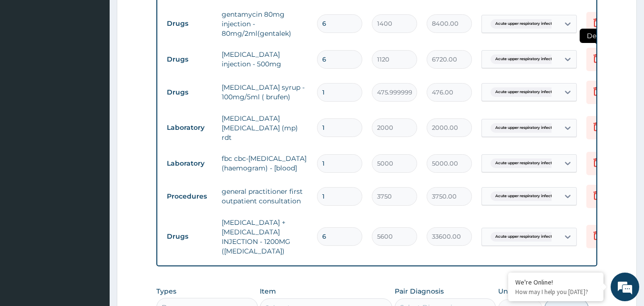  What do you see at coordinates (598, 36) in the screenshot?
I see `span: Delete` at bounding box center [598, 36].